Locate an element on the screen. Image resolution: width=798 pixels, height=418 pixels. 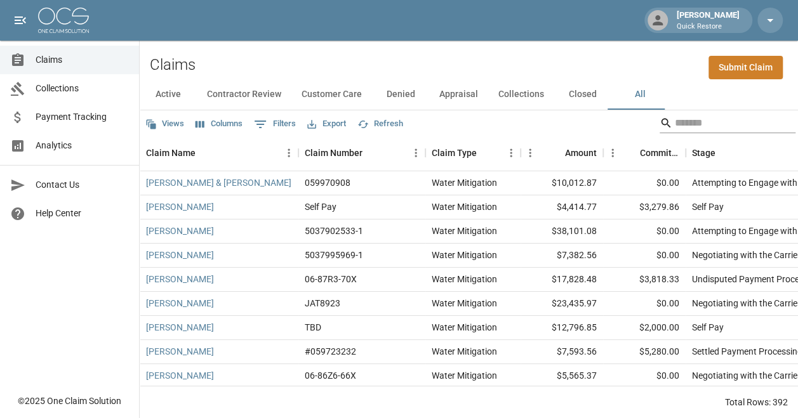
div: $3,279.86 is located at coordinates (644, 208).